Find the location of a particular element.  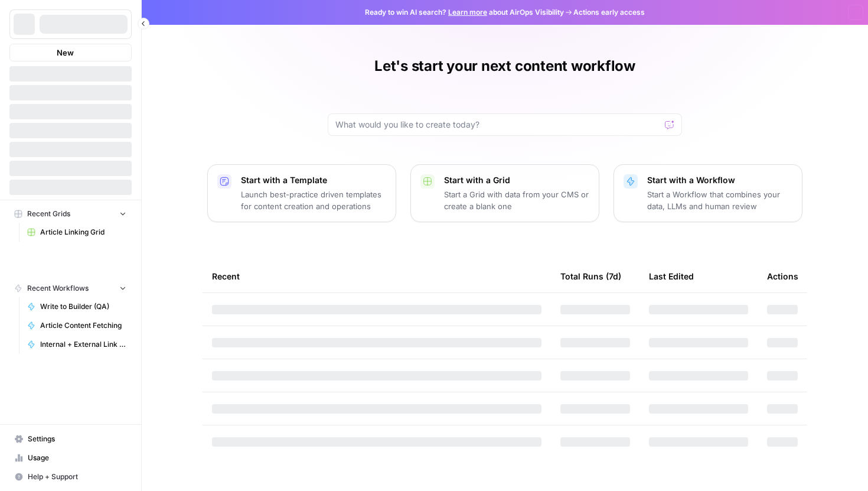

span: Write to Builder (QA) is located at coordinates (83, 306).